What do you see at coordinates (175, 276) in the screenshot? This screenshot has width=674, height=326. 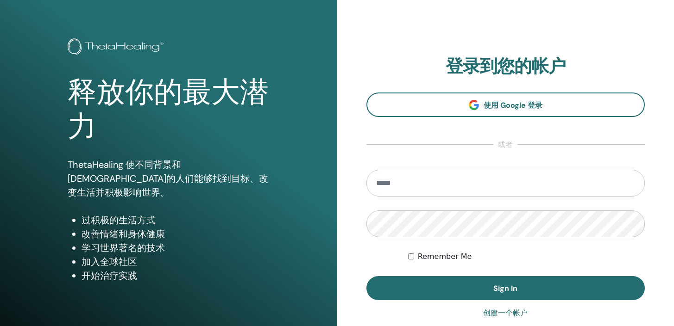 I see `li: 开始治疗实践` at bounding box center [175, 276].